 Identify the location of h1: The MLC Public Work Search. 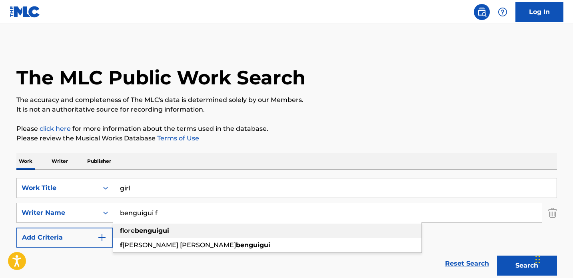
(161, 78).